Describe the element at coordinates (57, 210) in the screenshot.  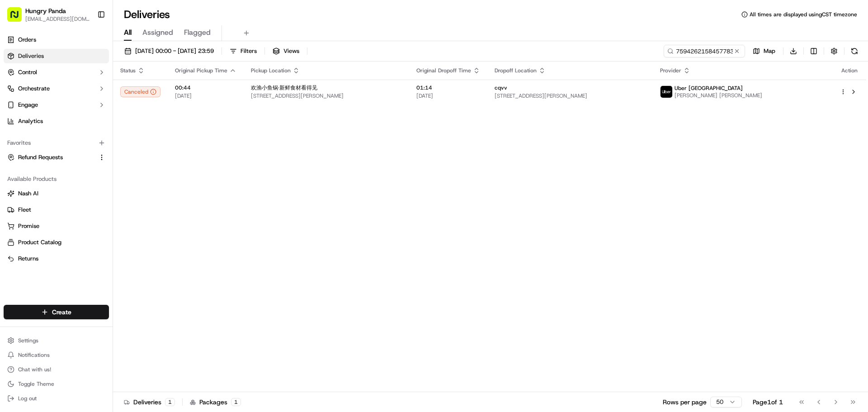
I see `a: Fleet` at that location.